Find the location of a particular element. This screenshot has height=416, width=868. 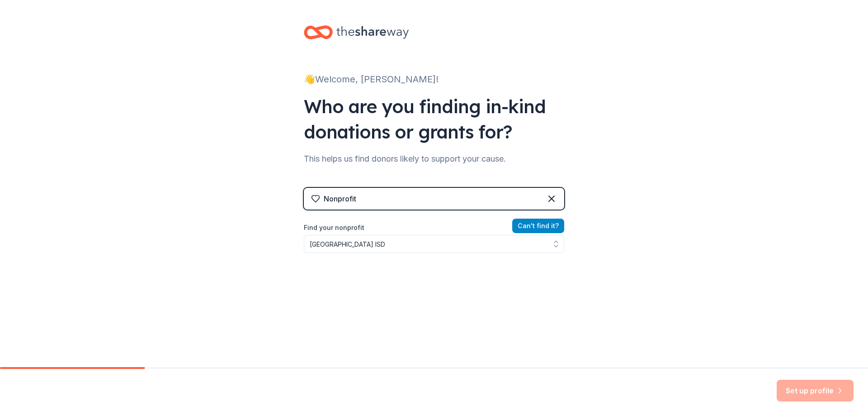

input: Search by name, EIN, or city is located at coordinates (434, 244).